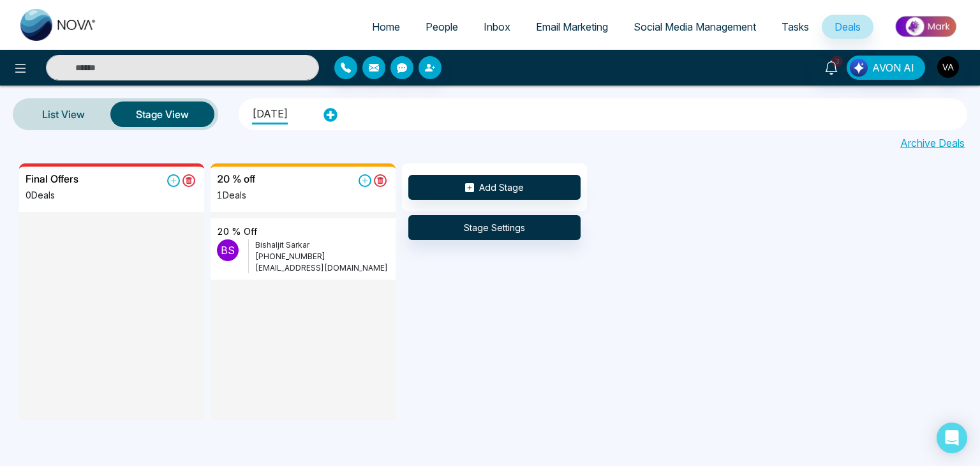  What do you see at coordinates (237, 232) in the screenshot?
I see `p: 20 % off` at bounding box center [237, 232].